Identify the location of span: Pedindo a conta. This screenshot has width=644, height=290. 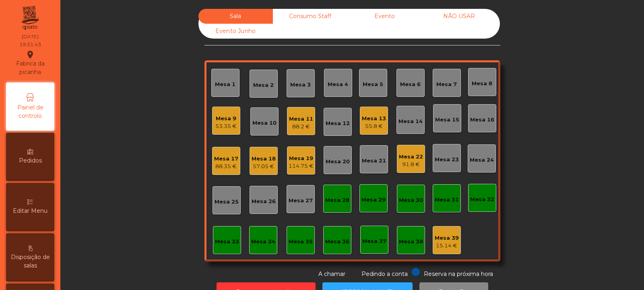
(385, 274).